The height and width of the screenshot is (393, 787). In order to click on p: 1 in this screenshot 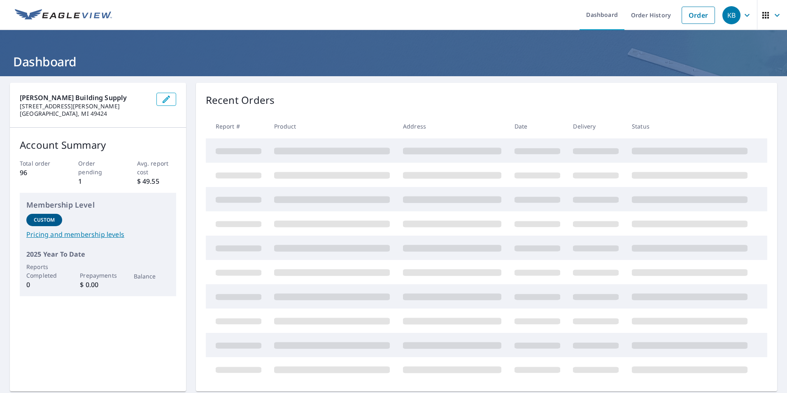, I will do `click(98, 181)`.